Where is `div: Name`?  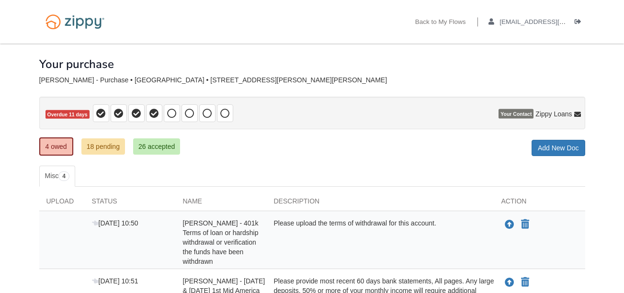
div: Name is located at coordinates (221, 203).